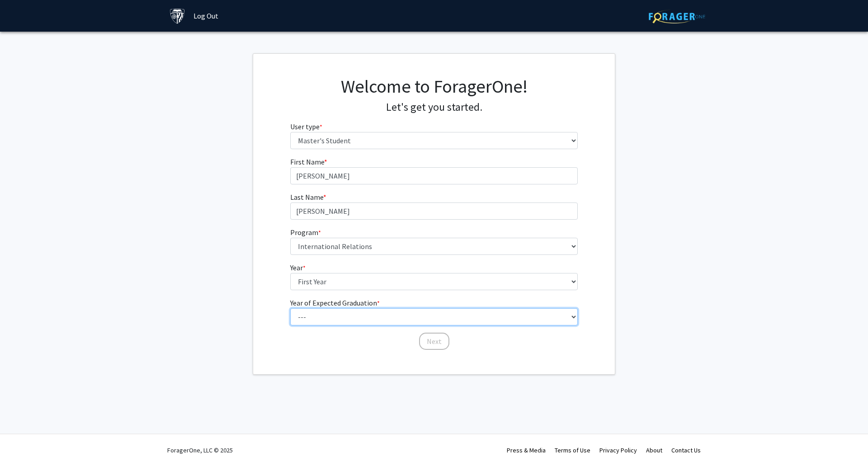 Image resolution: width=868 pixels, height=466 pixels. Describe the element at coordinates (677, 16) in the screenshot. I see `img: ForagerOne Logo` at that location.